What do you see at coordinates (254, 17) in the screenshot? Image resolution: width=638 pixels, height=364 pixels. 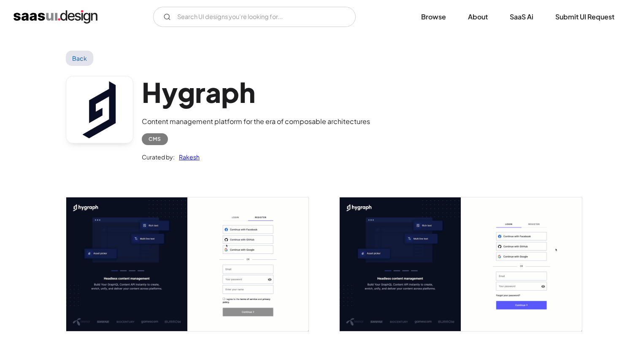 I see `input: Search UI designs you're looking for...` at bounding box center [254, 17].